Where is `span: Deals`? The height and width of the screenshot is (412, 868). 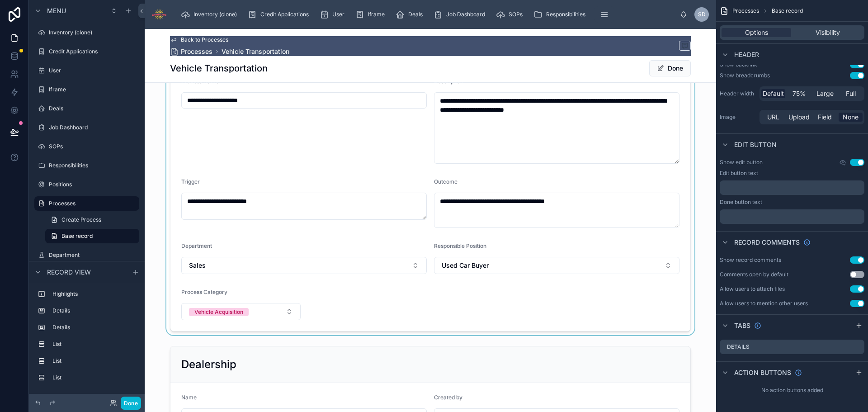 span: Deals is located at coordinates (415, 14).